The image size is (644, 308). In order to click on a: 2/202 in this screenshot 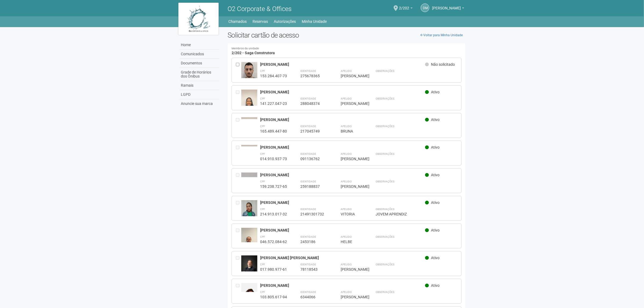, I will do `click(406, 9)`.